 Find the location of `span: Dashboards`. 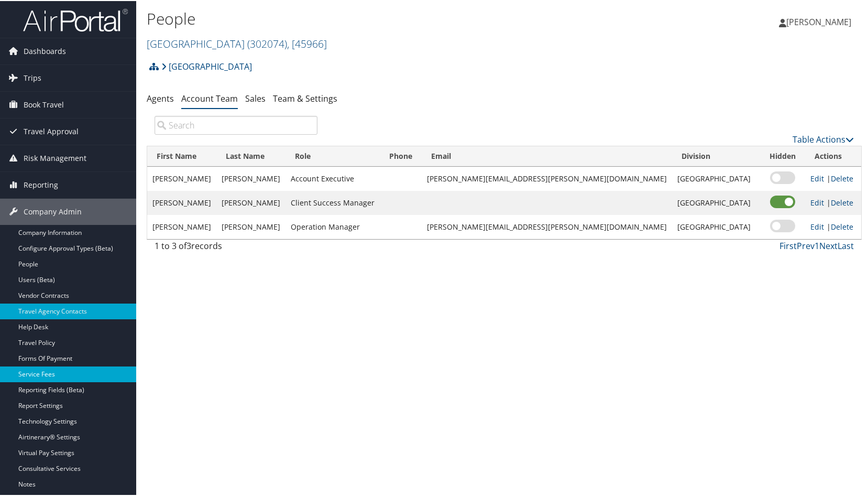

span: Dashboards is located at coordinates (45, 50).